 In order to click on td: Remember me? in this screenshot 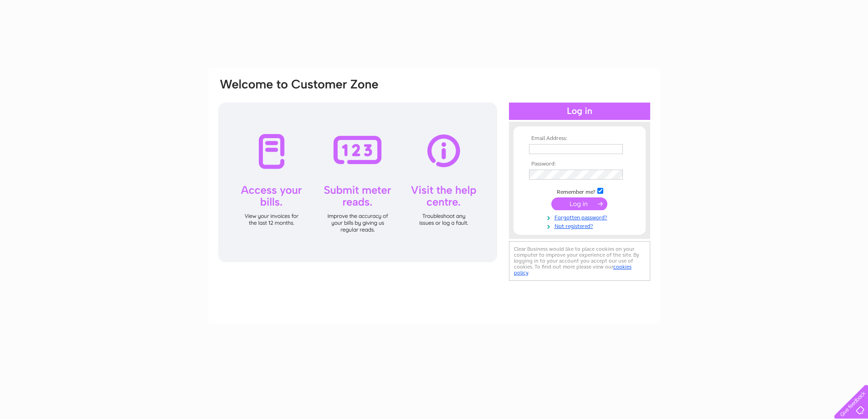, I will do `click(579, 191)`.